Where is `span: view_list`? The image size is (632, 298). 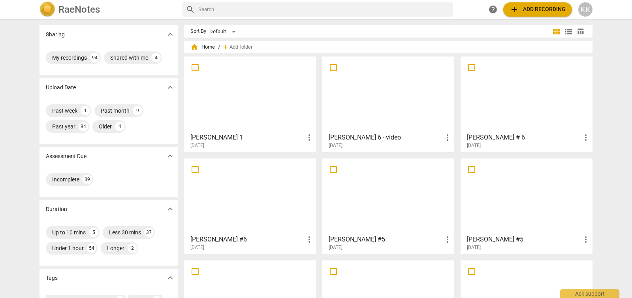 span: view_list is located at coordinates (569, 32).